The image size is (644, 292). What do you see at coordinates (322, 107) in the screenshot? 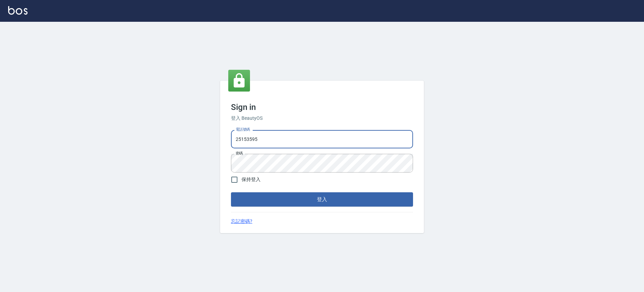
I see `h3: Sign in` at bounding box center [322, 107].